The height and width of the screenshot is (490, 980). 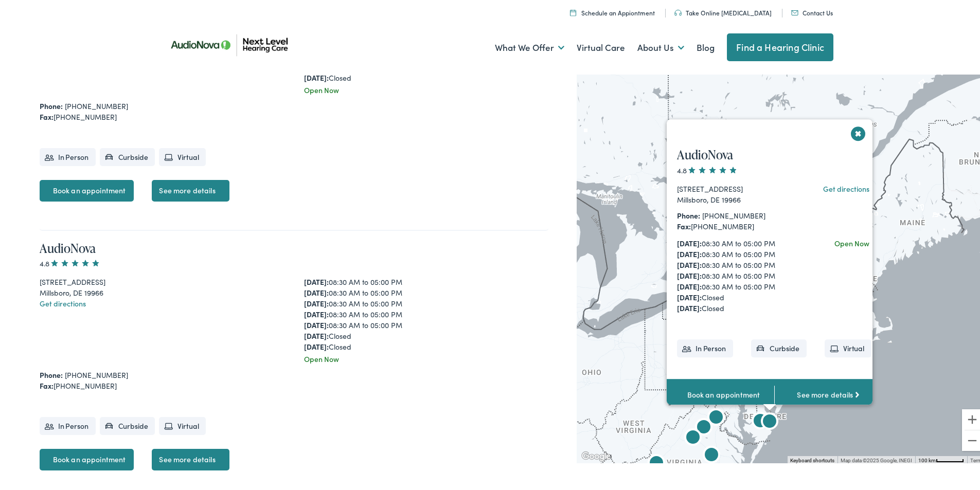 I want to click on span: 100 km, so click(x=927, y=458).